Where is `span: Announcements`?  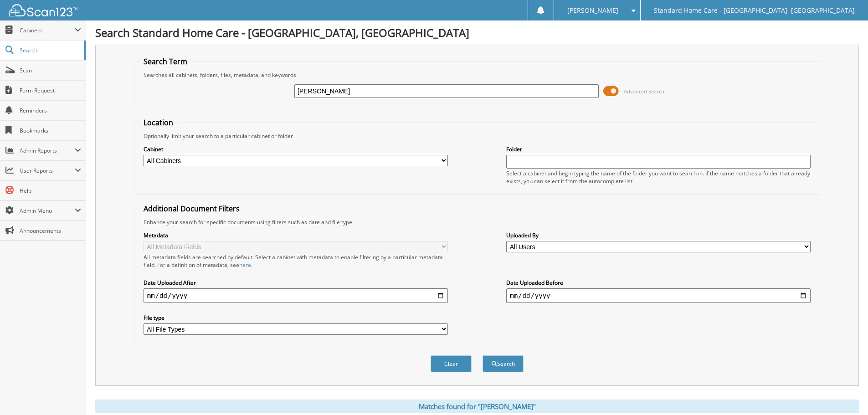
span: Announcements is located at coordinates (50, 231).